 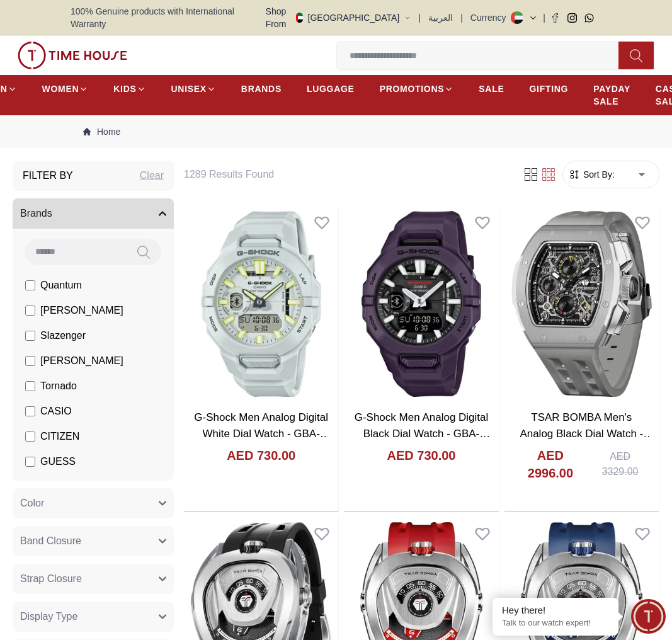 I want to click on a: GIFTING, so click(x=549, y=89).